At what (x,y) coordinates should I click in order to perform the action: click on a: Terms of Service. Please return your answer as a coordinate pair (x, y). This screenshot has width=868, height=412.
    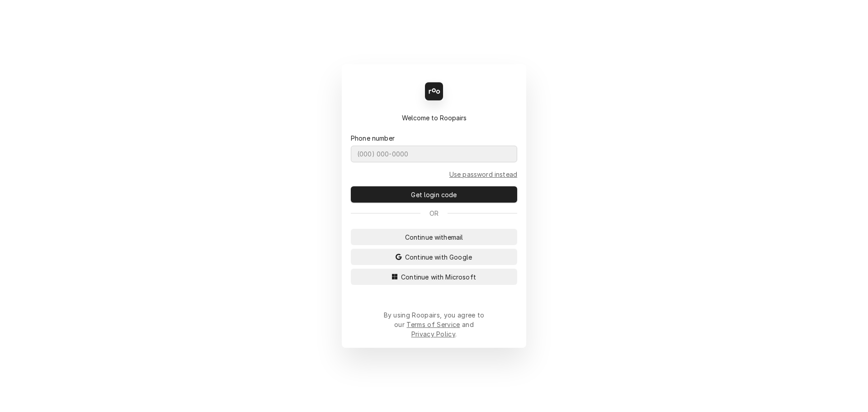
    Looking at the image, I should click on (433, 324).